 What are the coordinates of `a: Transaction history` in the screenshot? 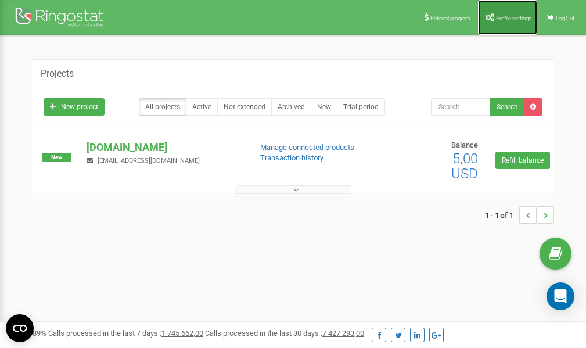 It's located at (292, 157).